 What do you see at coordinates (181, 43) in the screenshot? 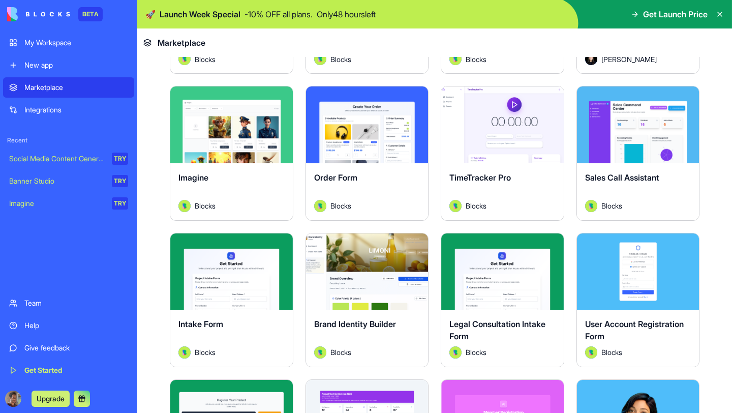
I see `span: Marketplace` at bounding box center [181, 43].